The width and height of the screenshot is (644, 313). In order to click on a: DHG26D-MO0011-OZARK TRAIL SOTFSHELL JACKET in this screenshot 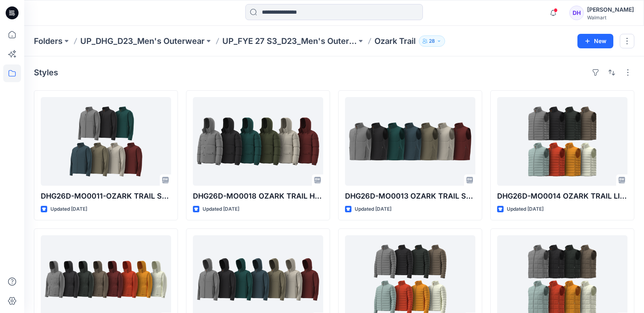, I will do `click(106, 141)`.